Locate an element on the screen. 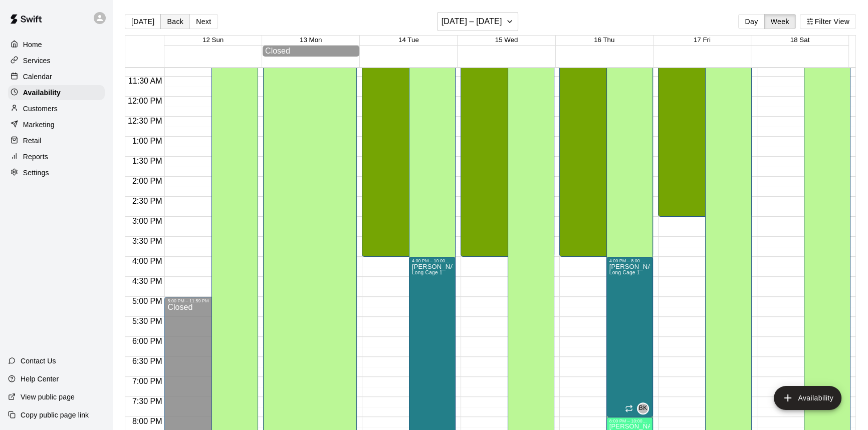  div: Customers is located at coordinates (56, 108).